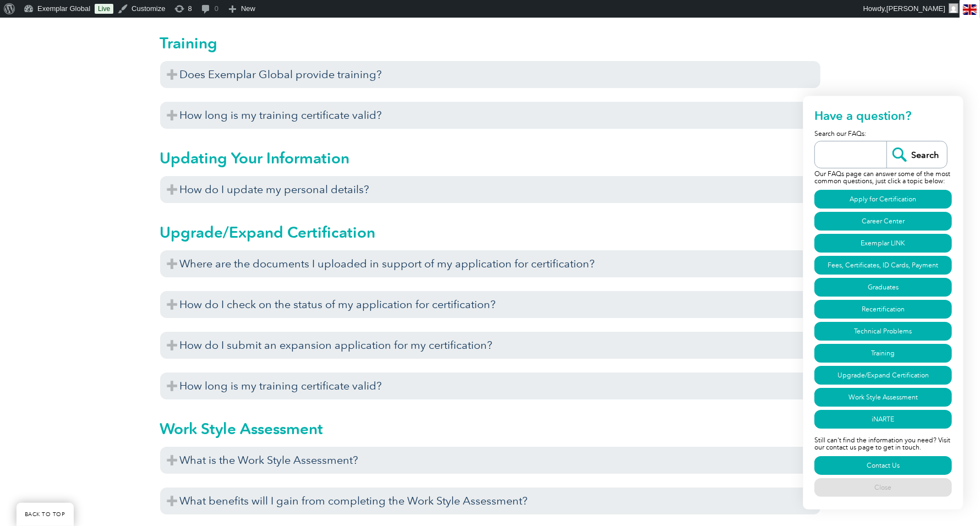 This screenshot has width=980, height=526. I want to click on h2: Training, so click(490, 43).